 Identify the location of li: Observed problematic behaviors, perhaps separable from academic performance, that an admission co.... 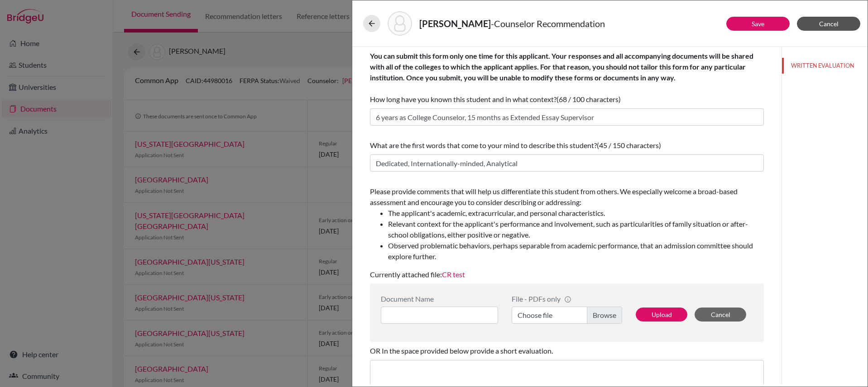
(576, 252).